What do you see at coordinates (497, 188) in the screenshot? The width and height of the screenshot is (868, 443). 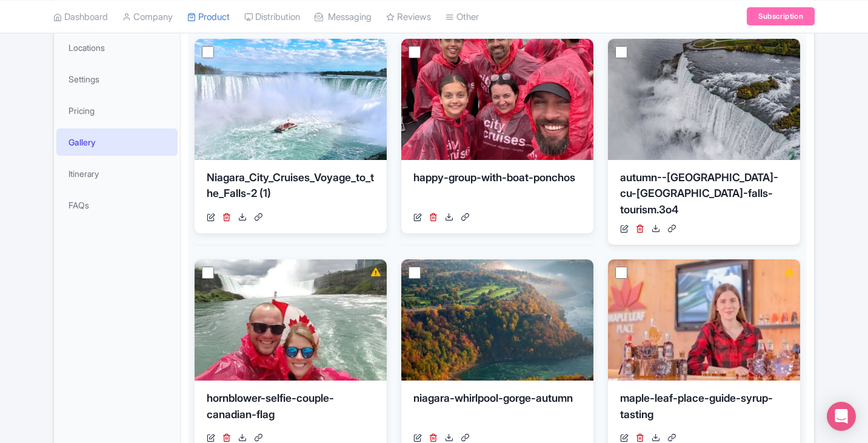 I see `div: happy-group-with-boat-ponchos` at bounding box center [497, 188].